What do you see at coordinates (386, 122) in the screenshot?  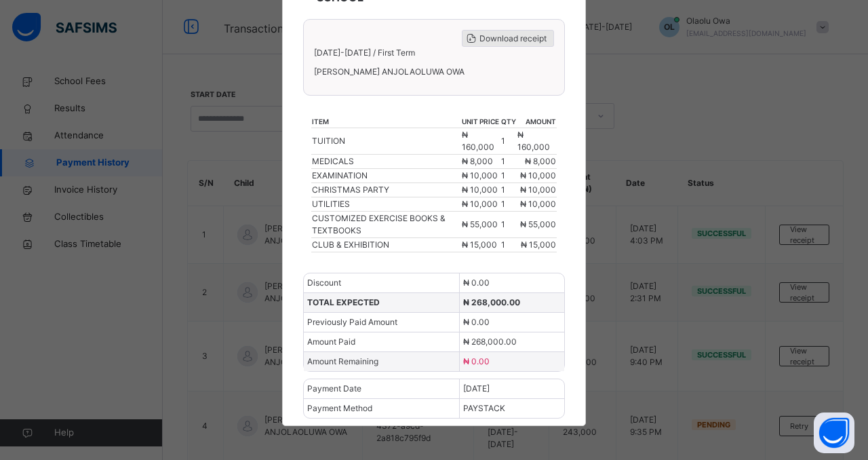 I see `th: item` at bounding box center [386, 122].